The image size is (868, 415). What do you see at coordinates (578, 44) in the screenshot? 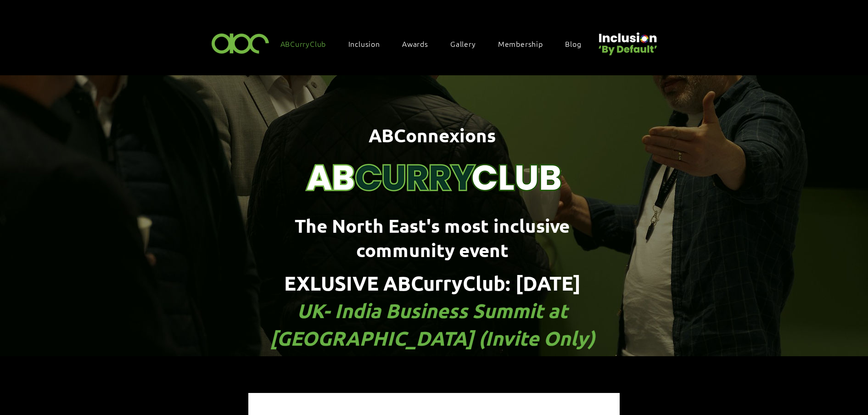
I see `a: Blog` at bounding box center [578, 44].